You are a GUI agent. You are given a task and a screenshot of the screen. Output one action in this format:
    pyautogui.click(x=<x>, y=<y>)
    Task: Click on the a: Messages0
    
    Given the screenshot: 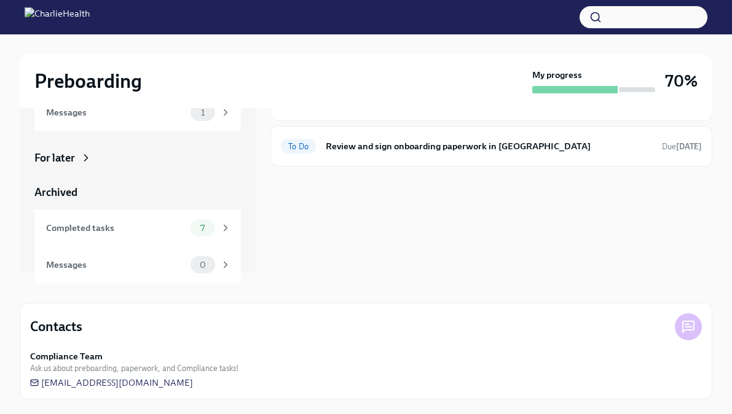 What is the action you would take?
    pyautogui.click(x=138, y=265)
    